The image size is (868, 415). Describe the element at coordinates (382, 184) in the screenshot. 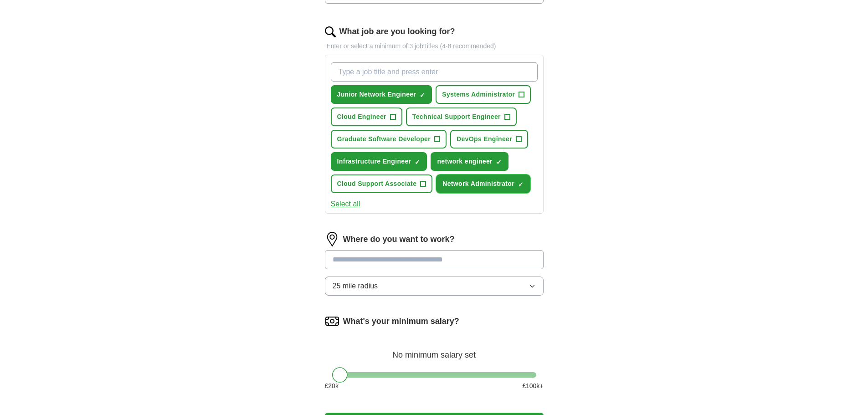

I see `button: Cloud Support Associate` at that location.